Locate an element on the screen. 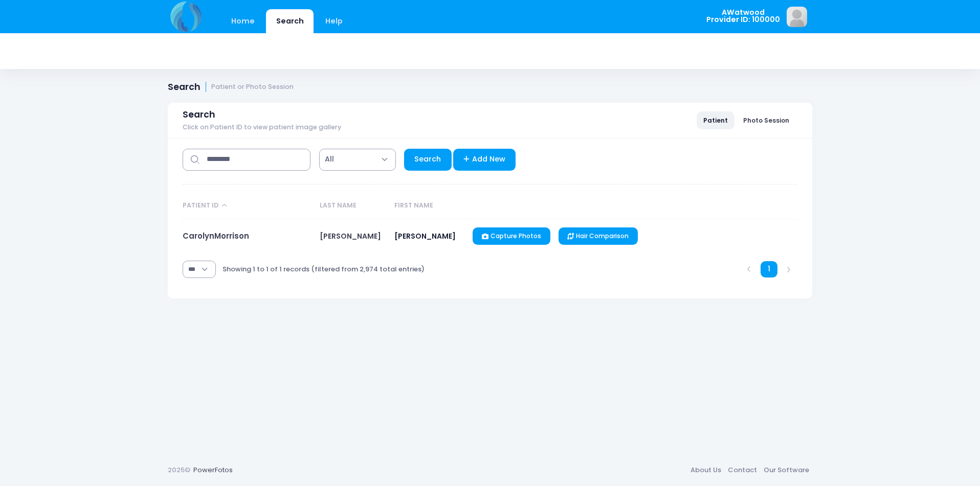 Image resolution: width=980 pixels, height=486 pixels. span: 2025© is located at coordinates (179, 470).